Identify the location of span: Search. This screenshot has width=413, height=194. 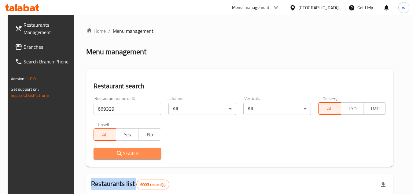
(127, 153).